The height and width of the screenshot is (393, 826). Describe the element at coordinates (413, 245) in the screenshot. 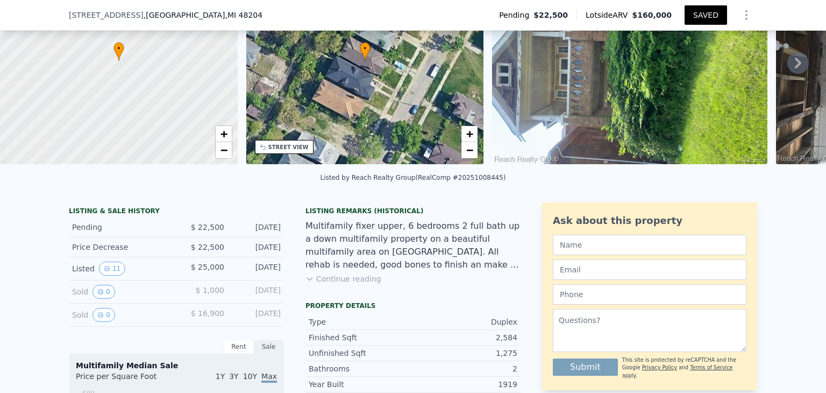

I see `div: Multifamily fixer upper, 6 bedrooms 2 full bath up a down multifamily property on a beautiful mul...` at that location.